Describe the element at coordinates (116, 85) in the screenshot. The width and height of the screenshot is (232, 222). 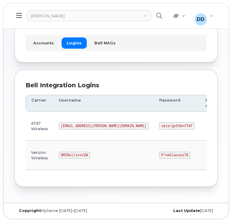
I see `div: Bell Integration Logins` at that location.